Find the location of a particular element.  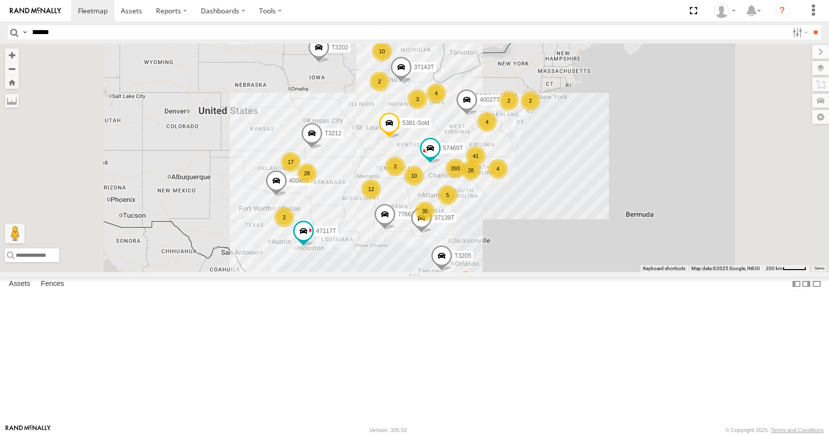

span: 40040T is located at coordinates (299, 181).